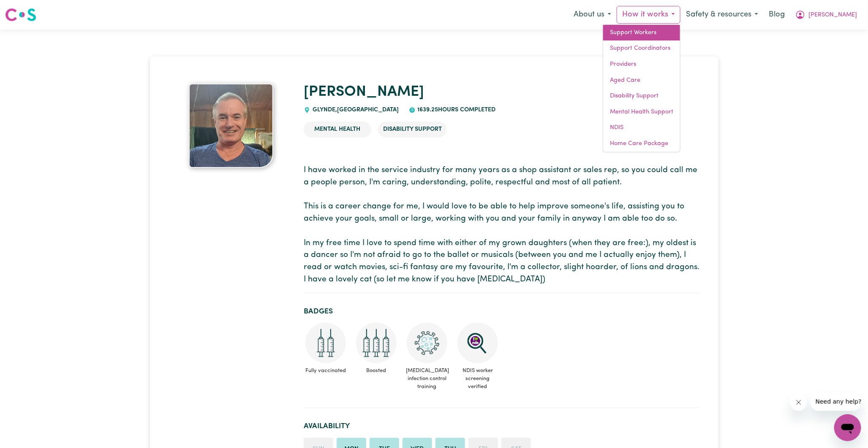 The image size is (868, 448). I want to click on li: Disability Support, so click(412, 130).